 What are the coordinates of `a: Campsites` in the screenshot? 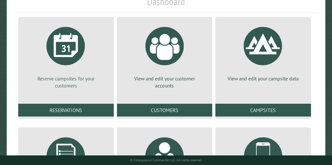 It's located at (263, 110).